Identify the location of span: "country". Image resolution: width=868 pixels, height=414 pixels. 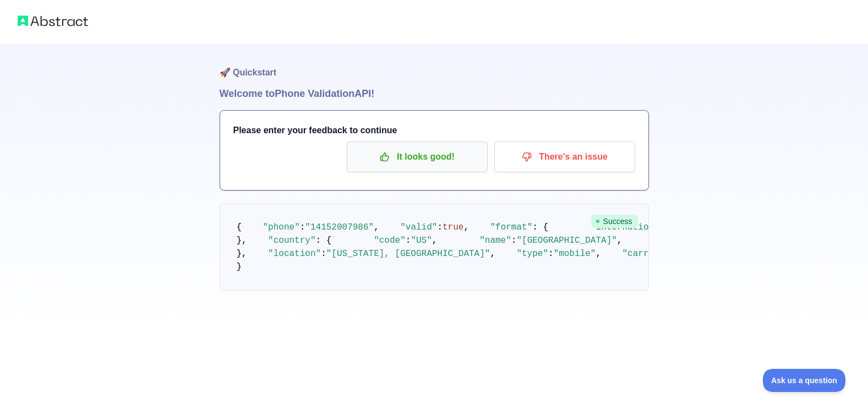
(292, 240).